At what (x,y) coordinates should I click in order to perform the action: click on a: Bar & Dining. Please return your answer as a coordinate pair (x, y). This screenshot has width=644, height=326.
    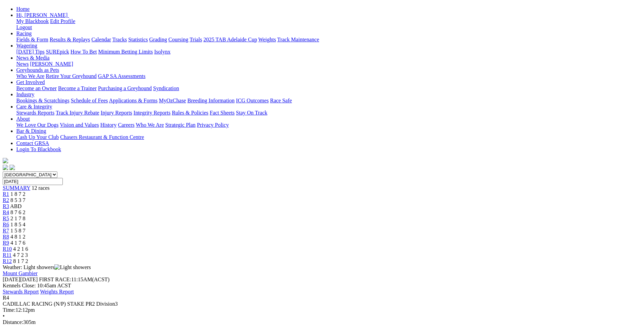
    Looking at the image, I should click on (31, 131).